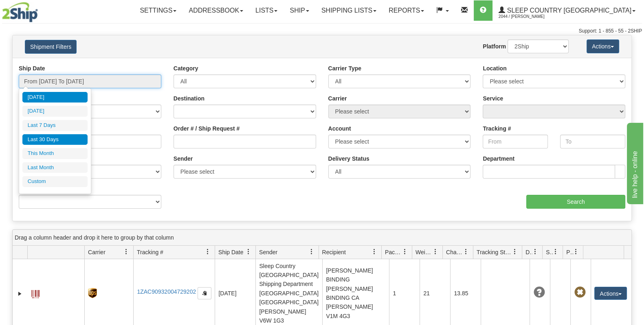 The height and width of the screenshot is (325, 644). I want to click on a: Reports, so click(406, 10).